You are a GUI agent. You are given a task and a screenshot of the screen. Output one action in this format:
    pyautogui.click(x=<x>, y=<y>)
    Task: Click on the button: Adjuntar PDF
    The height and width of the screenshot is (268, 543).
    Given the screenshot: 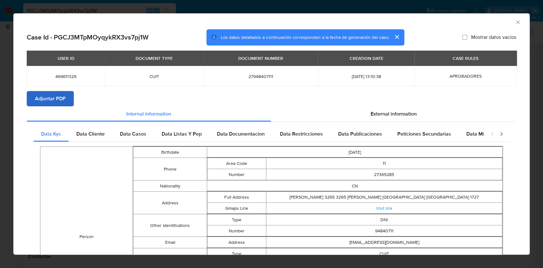 What is the action you would take?
    pyautogui.click(x=50, y=99)
    